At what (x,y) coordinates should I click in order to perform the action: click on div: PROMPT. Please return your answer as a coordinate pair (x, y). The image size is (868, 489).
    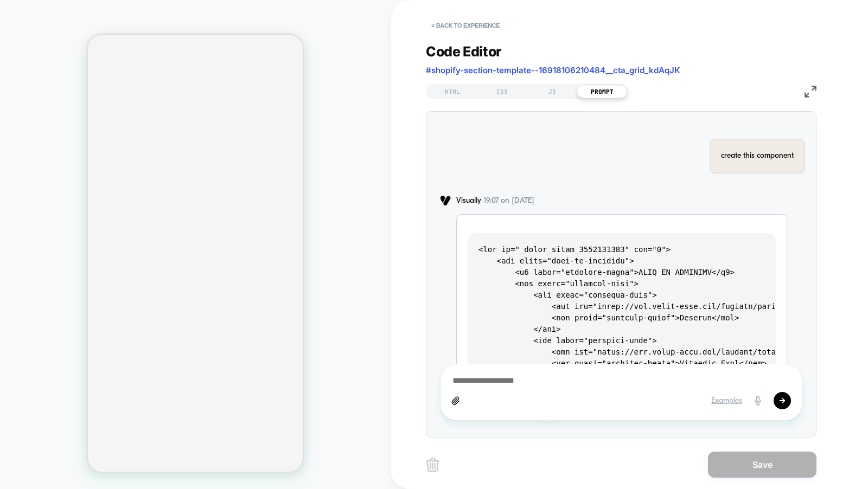
    Looking at the image, I should click on (603, 92).